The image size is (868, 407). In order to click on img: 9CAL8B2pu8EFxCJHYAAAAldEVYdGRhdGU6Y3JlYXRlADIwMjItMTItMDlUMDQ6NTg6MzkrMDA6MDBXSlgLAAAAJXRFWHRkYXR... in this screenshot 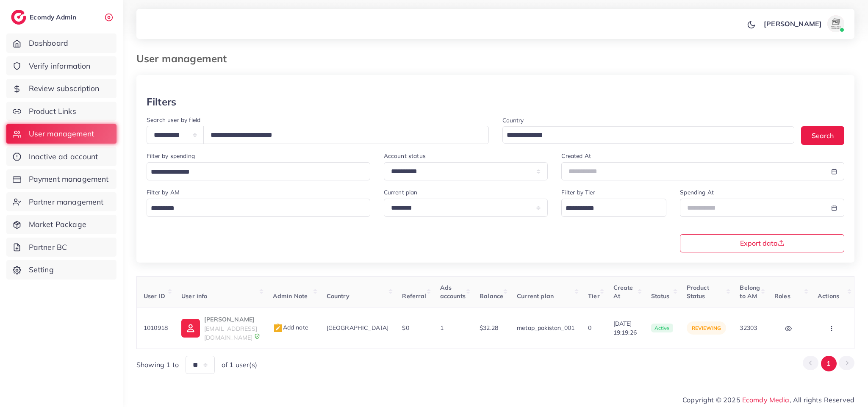, I will do `click(257, 337)`.